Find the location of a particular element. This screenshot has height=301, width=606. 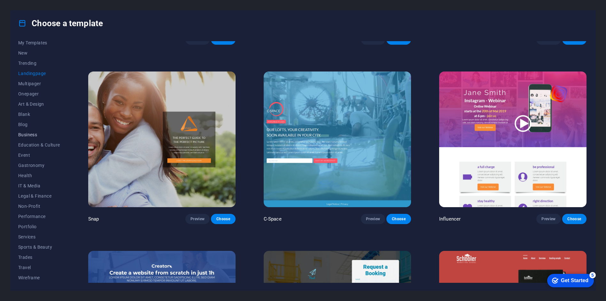

span: Onepager is located at coordinates (39, 94).